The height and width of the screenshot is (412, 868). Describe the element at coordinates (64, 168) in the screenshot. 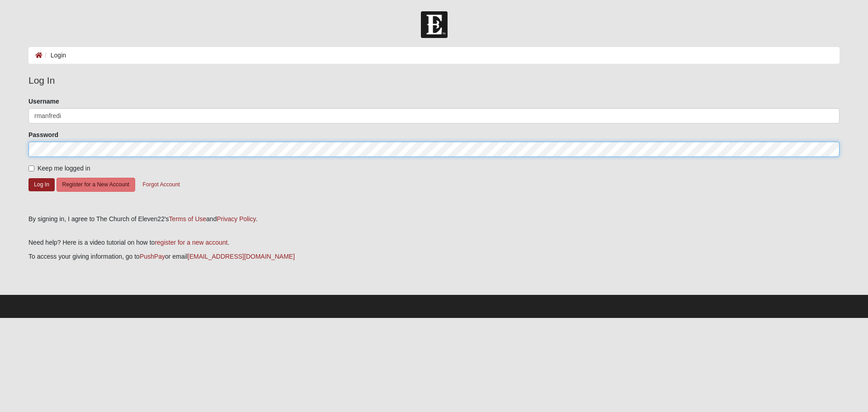

I see `span: Keep me logged in` at that location.